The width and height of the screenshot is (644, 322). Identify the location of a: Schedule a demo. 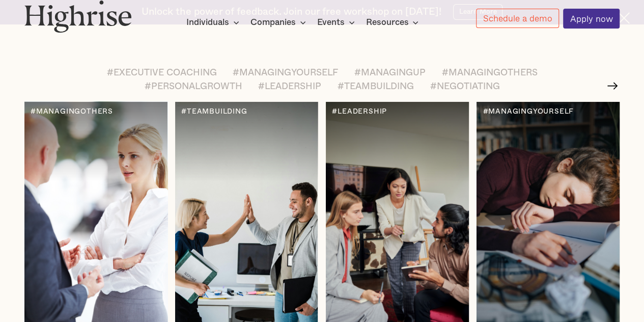
(518, 18).